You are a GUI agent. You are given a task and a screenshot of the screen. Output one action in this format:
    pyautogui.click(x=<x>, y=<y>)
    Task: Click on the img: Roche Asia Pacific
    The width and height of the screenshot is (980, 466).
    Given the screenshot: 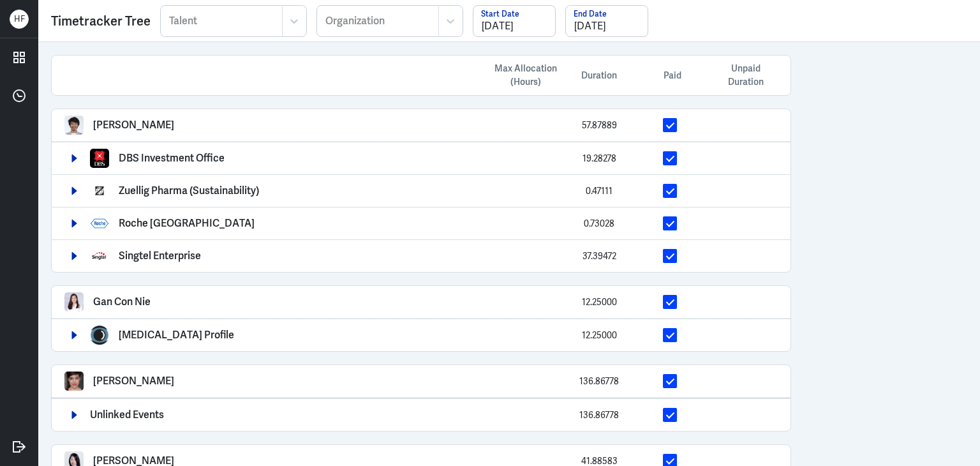 What is the action you would take?
    pyautogui.click(x=100, y=223)
    